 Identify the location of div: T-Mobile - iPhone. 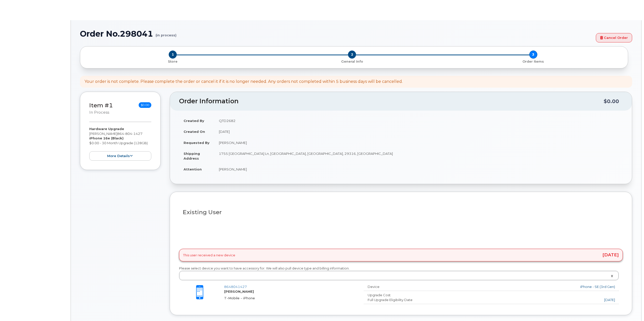
(290, 298).